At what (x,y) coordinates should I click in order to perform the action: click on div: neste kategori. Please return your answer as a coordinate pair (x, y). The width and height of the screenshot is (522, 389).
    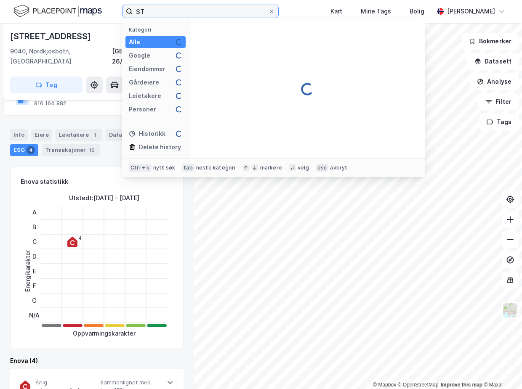
    Looking at the image, I should click on (216, 168).